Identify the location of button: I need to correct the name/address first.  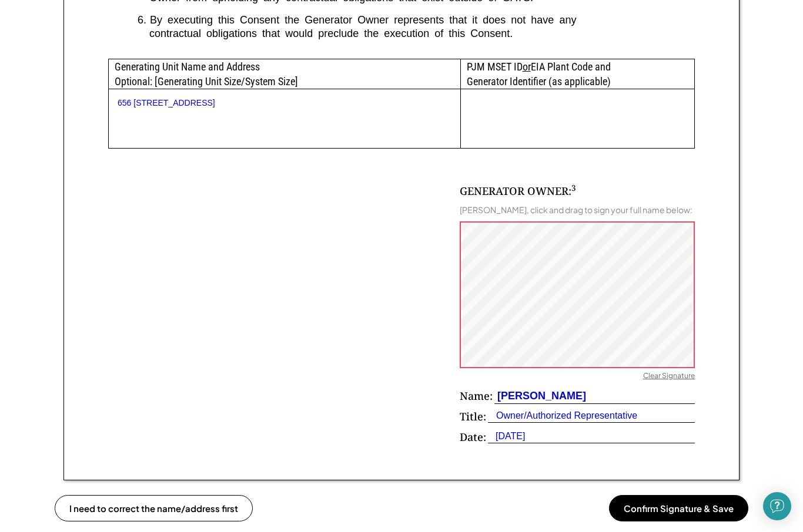
(153, 508).